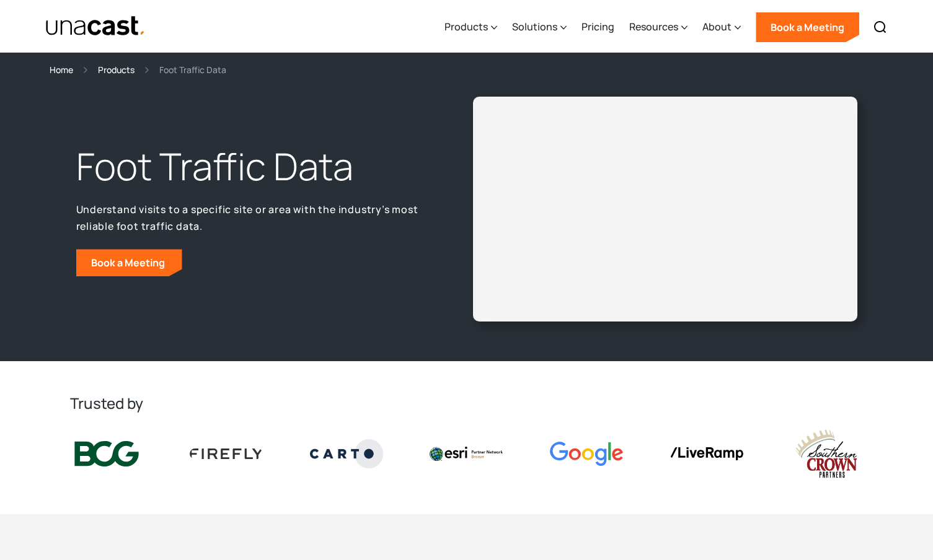  Describe the element at coordinates (252, 167) in the screenshot. I see `h1: Foot Traffic Data` at that location.